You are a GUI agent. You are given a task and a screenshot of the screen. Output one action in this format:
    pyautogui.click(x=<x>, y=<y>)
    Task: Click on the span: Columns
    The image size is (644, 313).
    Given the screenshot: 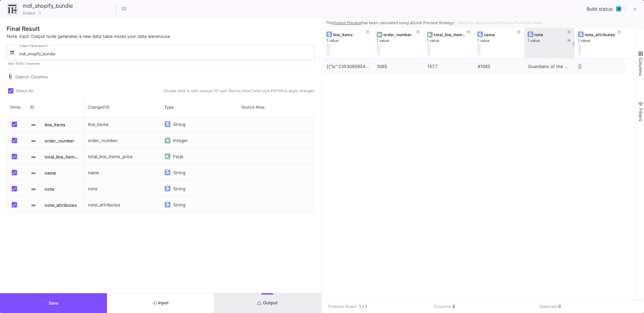 What is the action you would take?
    pyautogui.click(x=641, y=67)
    